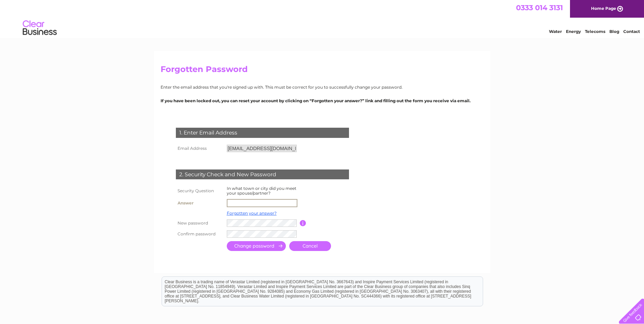 This screenshot has width=644, height=324. Describe the element at coordinates (262, 191) in the screenshot. I see `label: In what town or city did you meet your spouse/partner?` at that location.